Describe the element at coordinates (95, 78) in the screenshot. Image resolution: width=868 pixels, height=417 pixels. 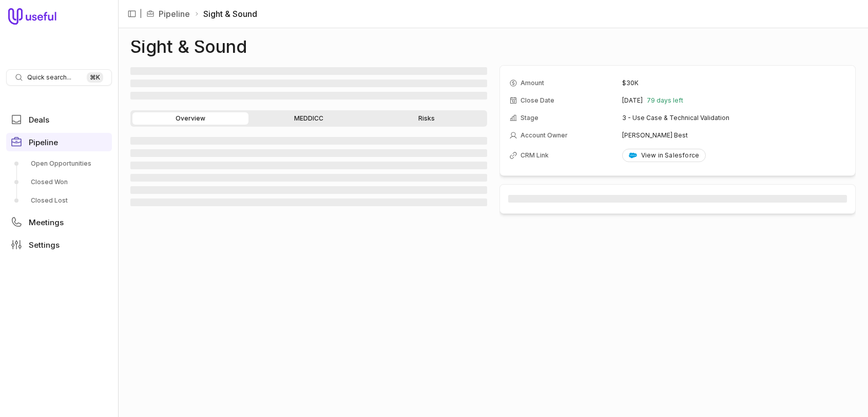
I see `kbd: ⌘ K` at that location.